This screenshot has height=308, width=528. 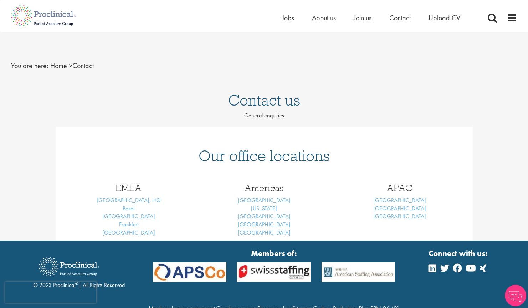 What do you see at coordinates (129, 224) in the screenshot?
I see `a: Frankfurt` at bounding box center [129, 224].